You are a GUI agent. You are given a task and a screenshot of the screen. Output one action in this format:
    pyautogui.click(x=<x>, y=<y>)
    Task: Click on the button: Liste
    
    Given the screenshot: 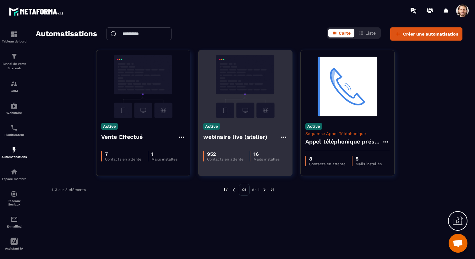 What is the action you would take?
    pyautogui.click(x=367, y=33)
    